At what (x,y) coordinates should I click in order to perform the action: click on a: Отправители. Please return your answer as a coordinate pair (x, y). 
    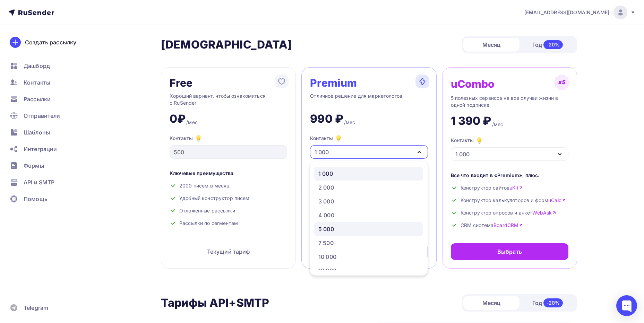
    Looking at the image, I should click on (47, 116).